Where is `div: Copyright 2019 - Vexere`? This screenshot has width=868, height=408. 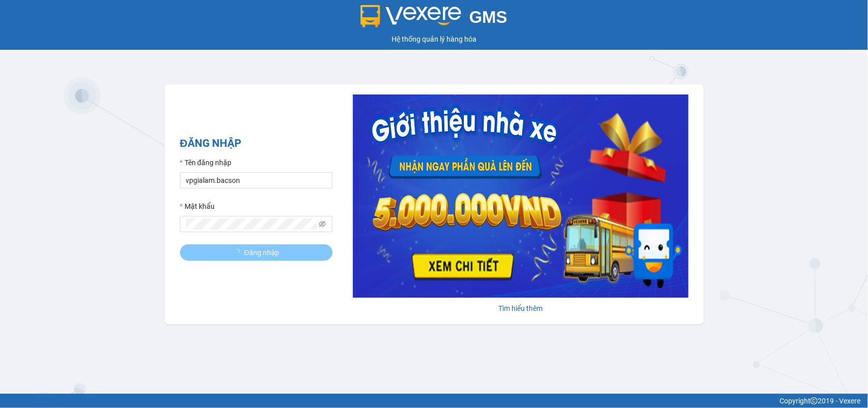 div: Copyright 2019 - Vexere is located at coordinates (434, 401).